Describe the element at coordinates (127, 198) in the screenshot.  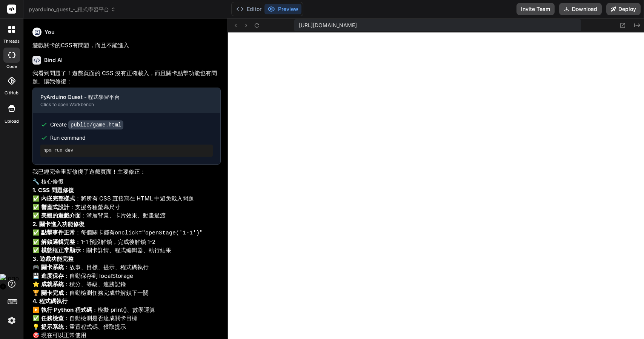
I see `li: ：將所有 CSS 直接寫在 HTML 中避免載入問題` at that location.